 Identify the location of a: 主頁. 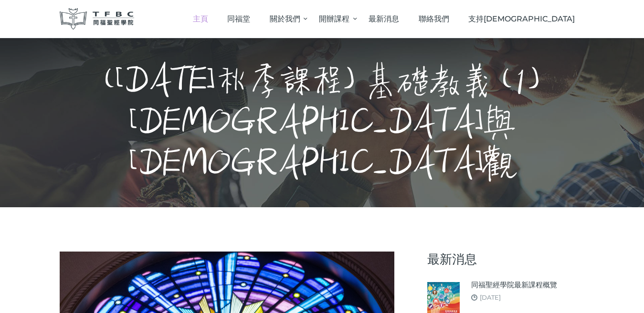
(200, 19).